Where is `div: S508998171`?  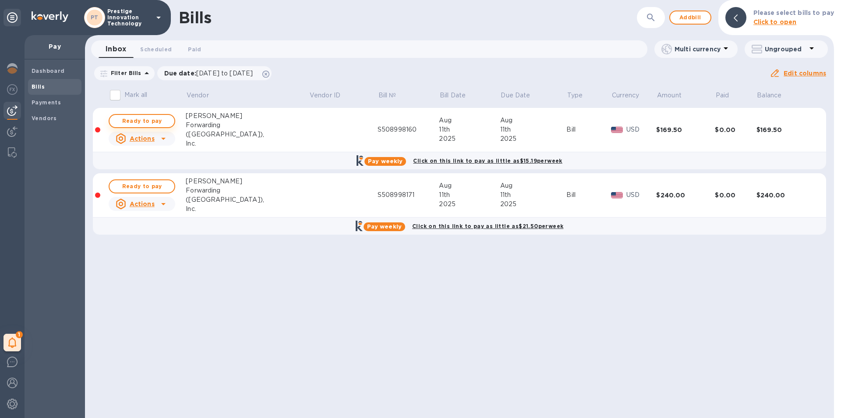 div: S508998171 is located at coordinates (408, 195).